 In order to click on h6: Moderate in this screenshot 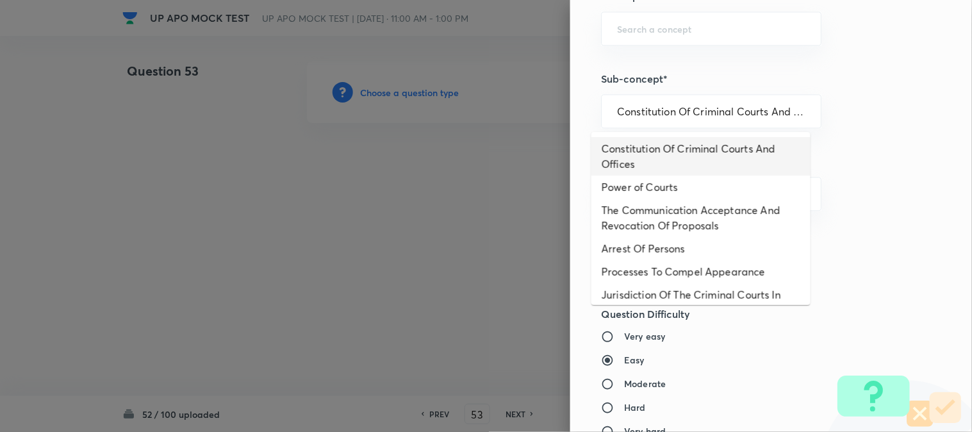, I will do `click(645, 383)`.